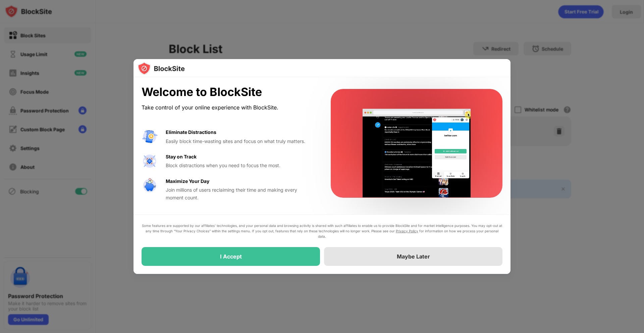 This screenshot has height=333, width=644. Describe the element at coordinates (240, 141) in the screenshot. I see `div: Easily block time-wasting sites and focus on what truly matters.` at that location.